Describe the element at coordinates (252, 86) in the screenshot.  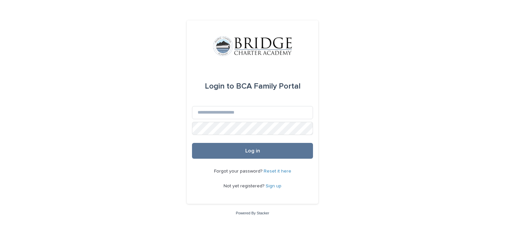
I see `div: BCA Family Portal` at that location.